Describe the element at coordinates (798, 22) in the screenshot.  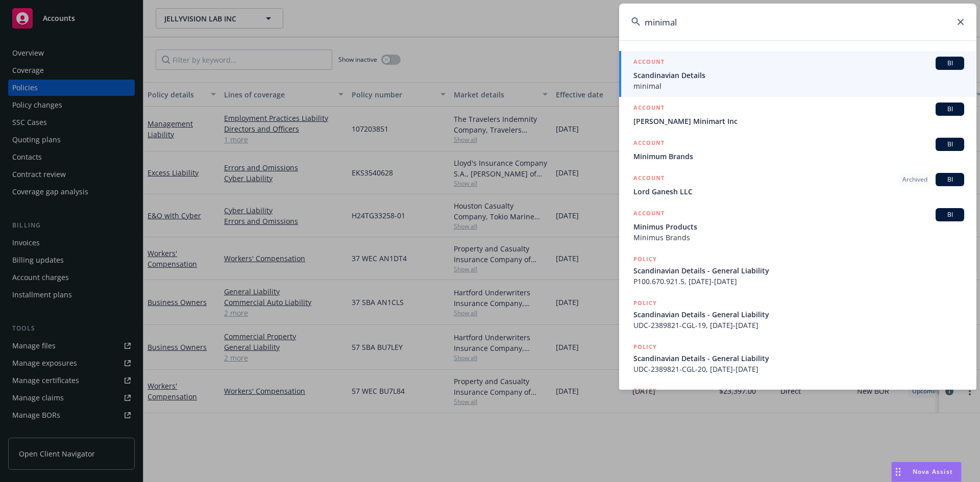
I see `input: Search...` at that location.